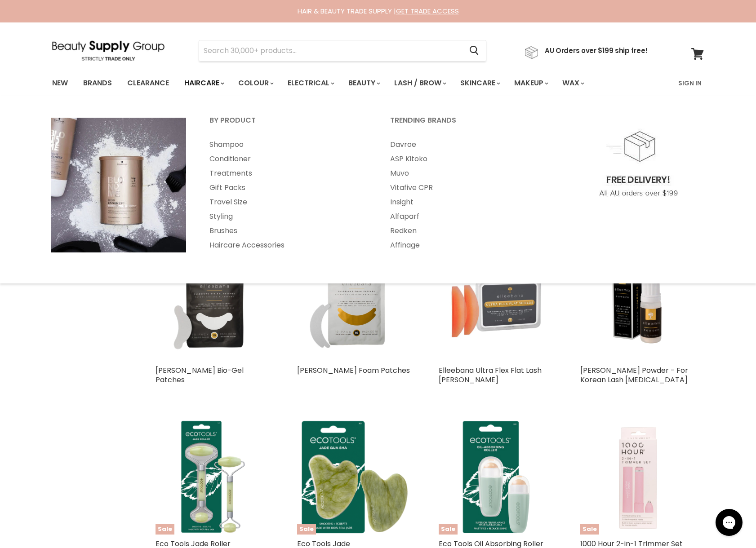 The image size is (756, 548). What do you see at coordinates (310, 83) in the screenshot?
I see `a: Electrical` at bounding box center [310, 83].